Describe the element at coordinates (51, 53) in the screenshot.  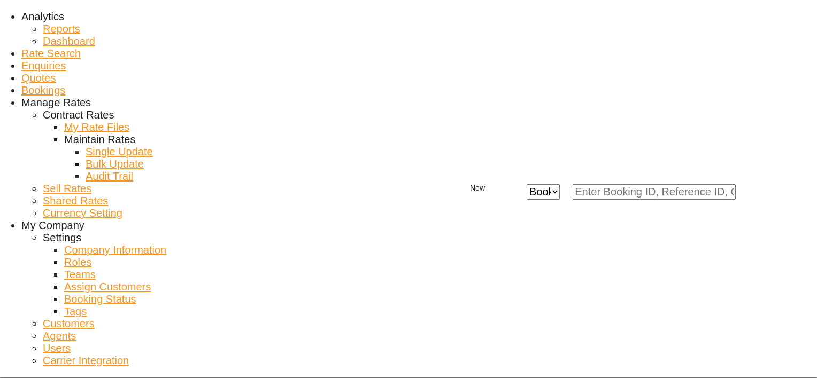
I see `a: Rate Search` at that location.